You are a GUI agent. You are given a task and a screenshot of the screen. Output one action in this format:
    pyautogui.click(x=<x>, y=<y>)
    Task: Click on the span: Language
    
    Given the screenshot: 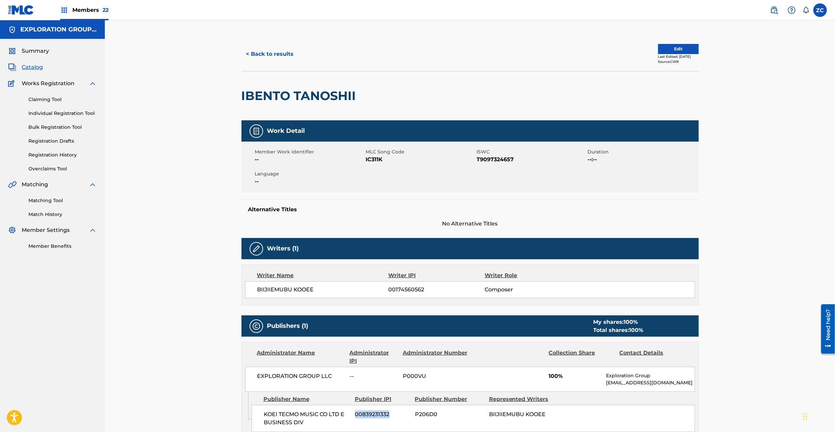 What is the action you would take?
    pyautogui.click(x=309, y=174)
    